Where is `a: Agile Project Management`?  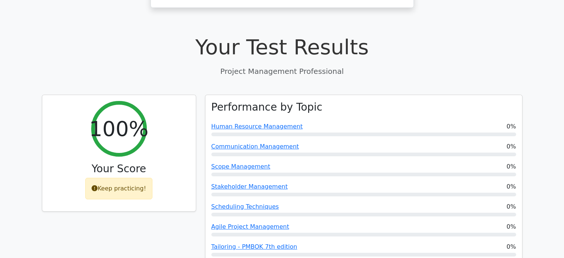 a: Agile Project Management is located at coordinates (250, 226).